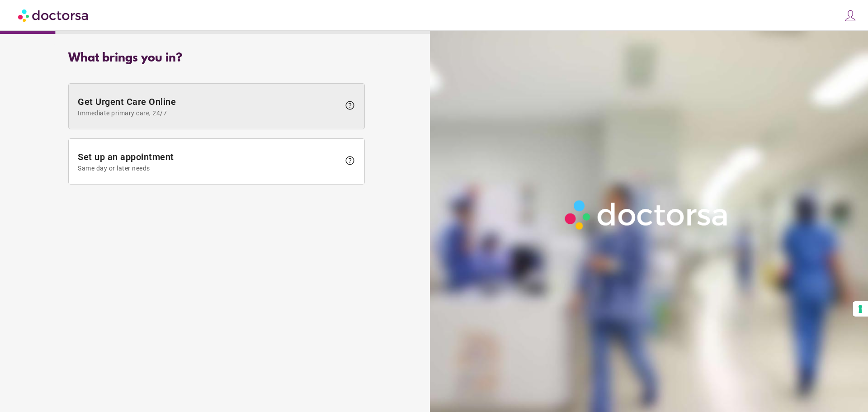  I want to click on span: Set up an appointment, so click(209, 161).